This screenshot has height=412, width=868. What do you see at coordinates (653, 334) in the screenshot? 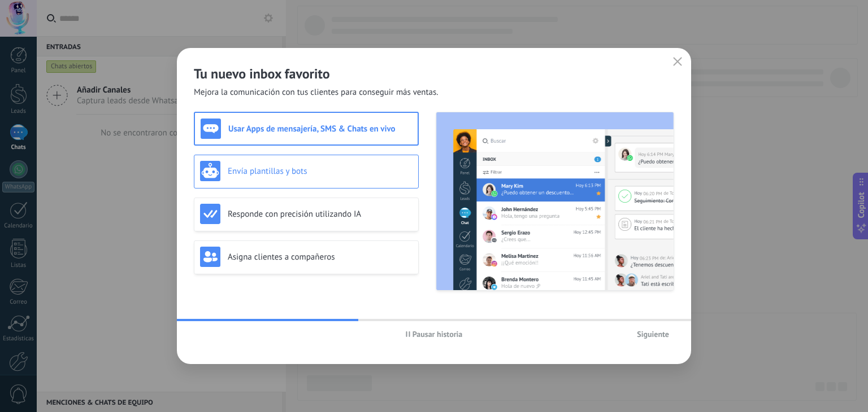
I see `button: Siguiente` at bounding box center [653, 334].